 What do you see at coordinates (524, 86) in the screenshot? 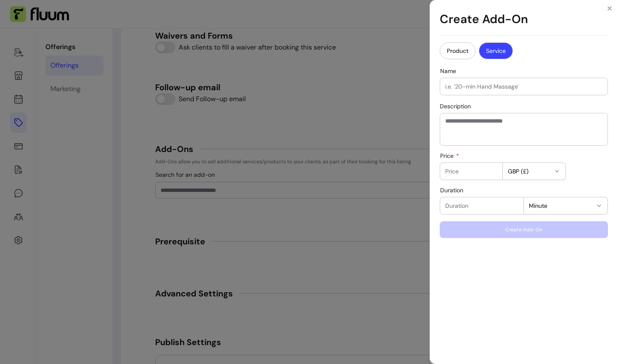
I see `input: Name` at bounding box center [524, 86].